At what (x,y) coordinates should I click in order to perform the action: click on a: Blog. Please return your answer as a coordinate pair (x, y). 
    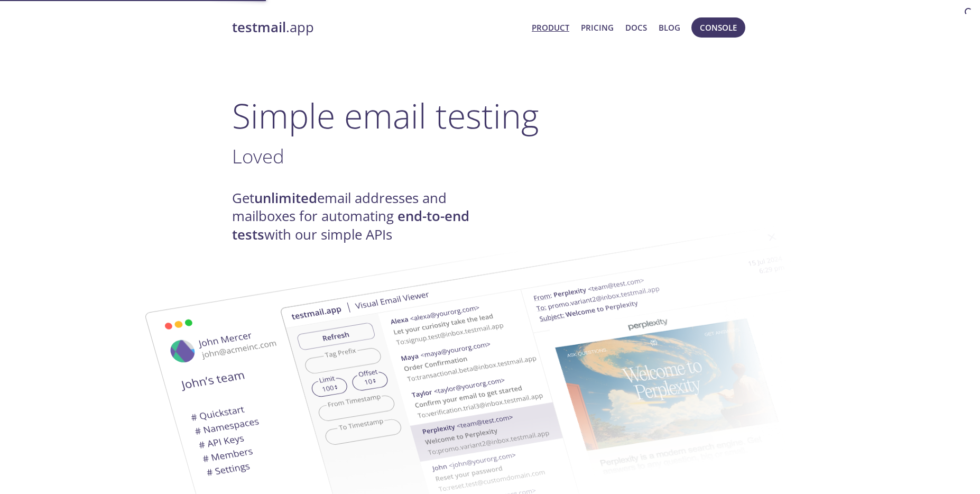
    Looking at the image, I should click on (669, 28).